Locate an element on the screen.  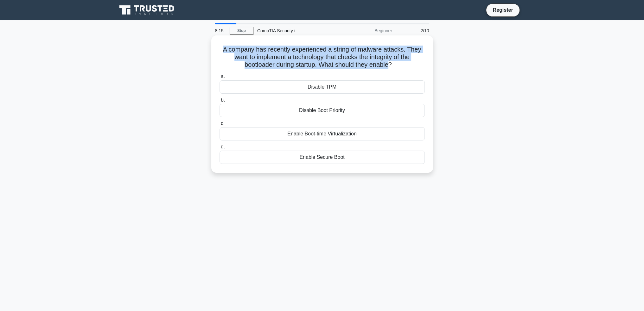
div: Enable Secure Boot is located at coordinates (322, 157).